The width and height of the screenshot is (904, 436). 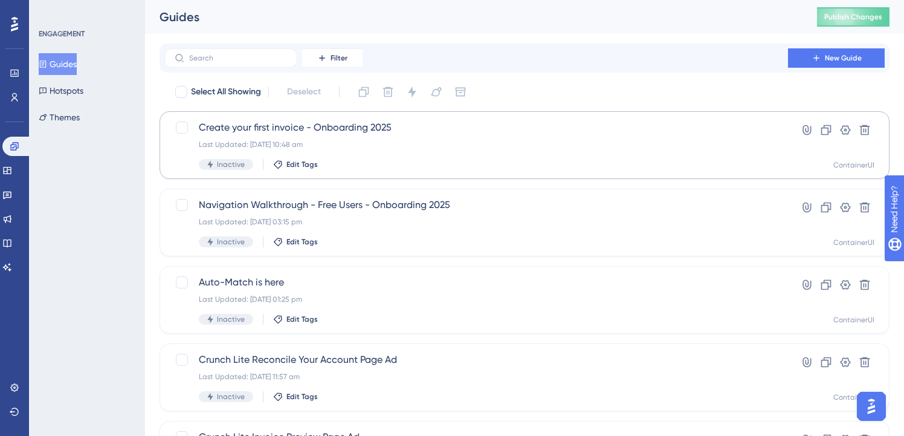 I want to click on input: Search, so click(x=238, y=58).